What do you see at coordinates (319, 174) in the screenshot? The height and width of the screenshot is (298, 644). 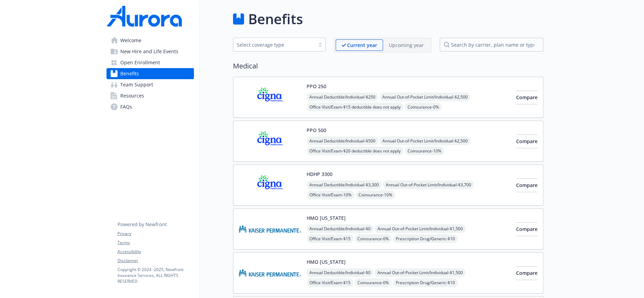 I see `button: HDHP 3300` at bounding box center [319, 174].